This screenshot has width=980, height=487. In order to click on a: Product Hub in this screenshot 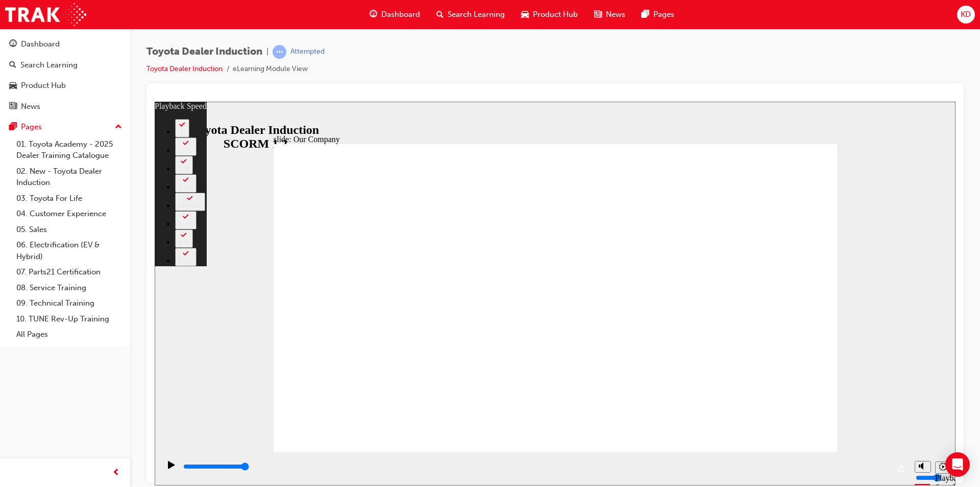, I will do `click(65, 86)`.